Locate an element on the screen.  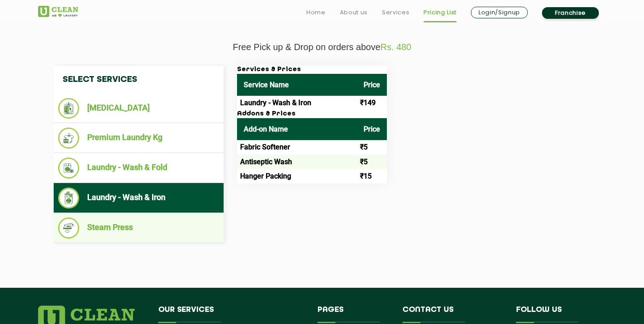
td: Laundry - Wash & Iron is located at coordinates (297, 103).